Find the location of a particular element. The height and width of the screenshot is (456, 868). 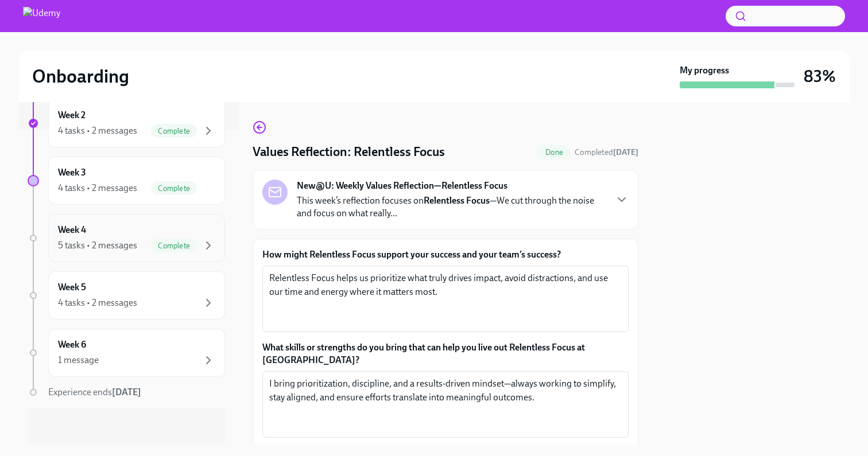

h4: Values Reflection: Relentless Focus is located at coordinates (349, 152).